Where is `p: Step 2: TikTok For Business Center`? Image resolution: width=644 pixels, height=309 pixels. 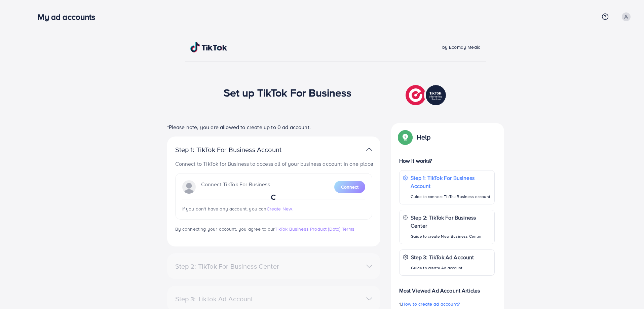
p: Step 2: TikTok For Business Center is located at coordinates (451, 221).